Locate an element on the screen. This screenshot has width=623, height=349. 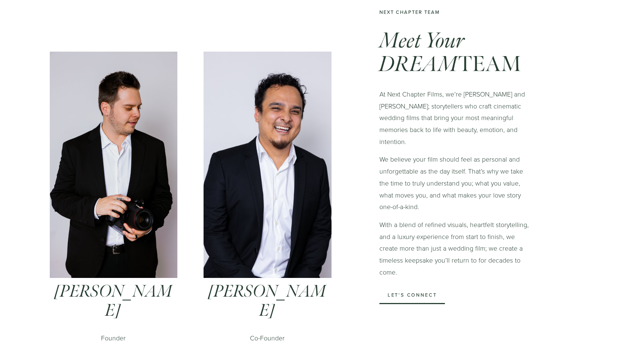
code: Next Chapter Team is located at coordinates (410, 12).